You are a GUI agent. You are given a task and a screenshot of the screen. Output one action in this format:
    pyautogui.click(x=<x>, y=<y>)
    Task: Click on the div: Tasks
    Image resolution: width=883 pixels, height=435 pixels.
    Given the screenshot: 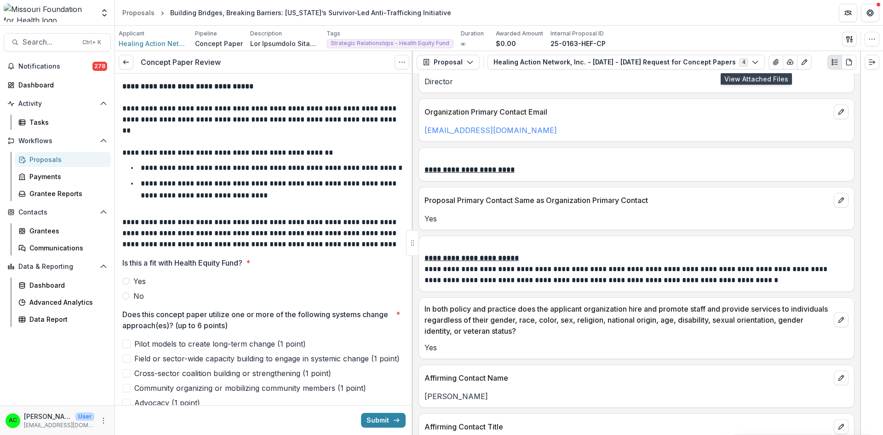 What is the action you would take?
    pyautogui.click(x=66, y=122)
    